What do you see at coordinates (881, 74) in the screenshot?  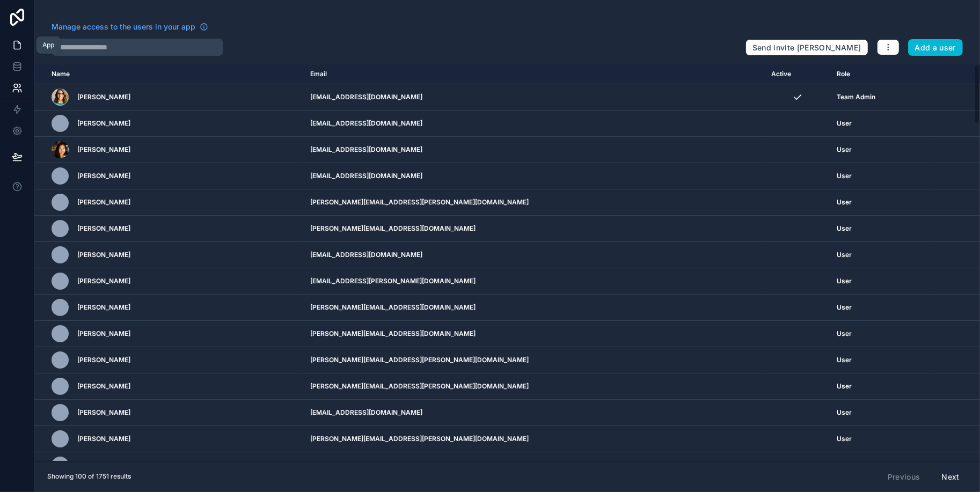 I see `th: Role` at bounding box center [881, 74].